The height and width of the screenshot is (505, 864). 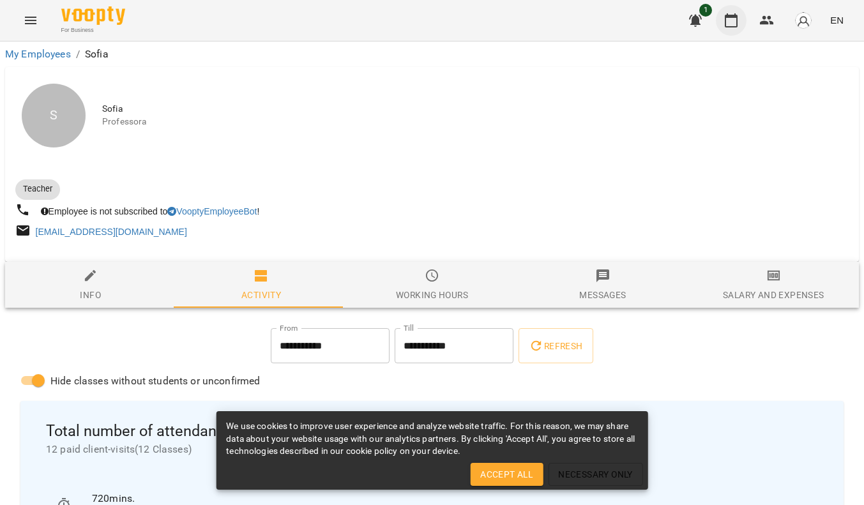 What do you see at coordinates (706, 10) in the screenshot?
I see `span: 1` at bounding box center [706, 10].